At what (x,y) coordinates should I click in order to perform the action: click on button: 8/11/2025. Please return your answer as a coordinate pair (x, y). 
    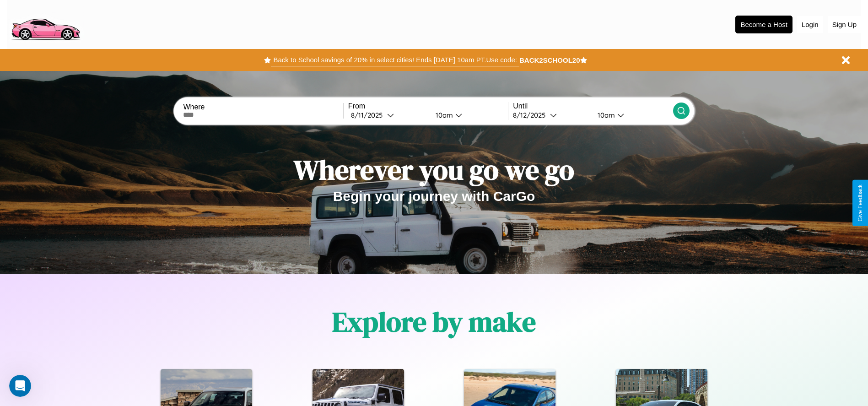
    Looking at the image, I should click on (388, 114).